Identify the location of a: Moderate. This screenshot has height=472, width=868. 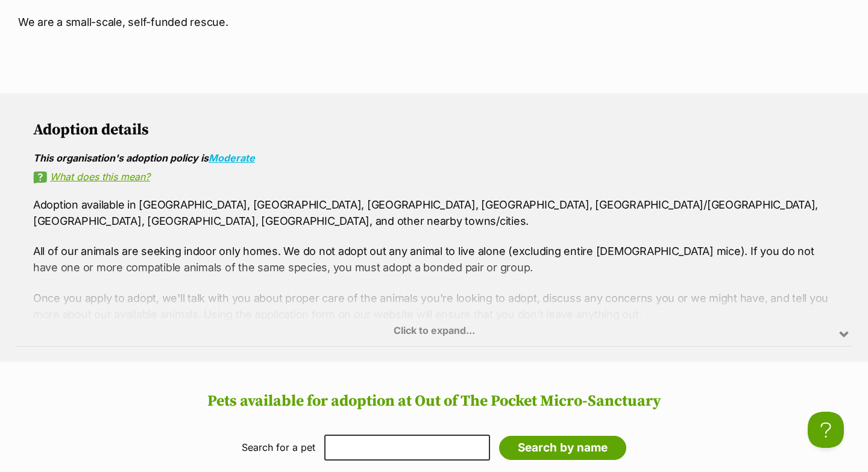
(232, 158).